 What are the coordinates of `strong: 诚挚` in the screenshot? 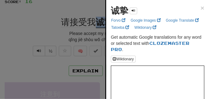 It's located at (120, 11).